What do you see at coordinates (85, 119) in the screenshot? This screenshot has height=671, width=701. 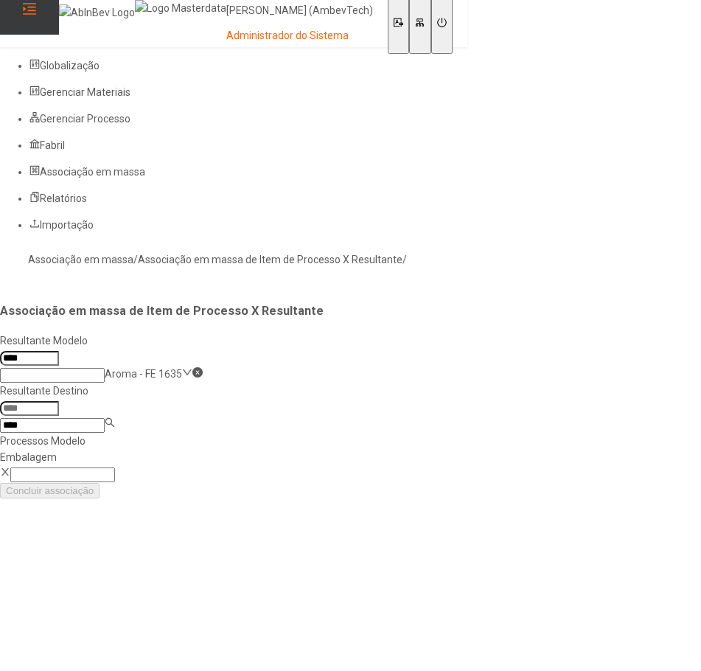 I see `span: Gerenciar Processo` at bounding box center [85, 119].